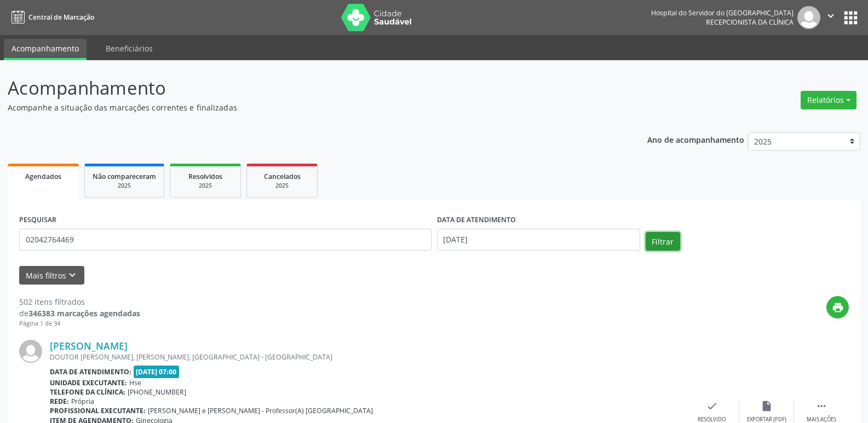 This screenshot has height=423, width=868. Describe the element at coordinates (97, 410) in the screenshot. I see `b: Profissional executante:` at that location.